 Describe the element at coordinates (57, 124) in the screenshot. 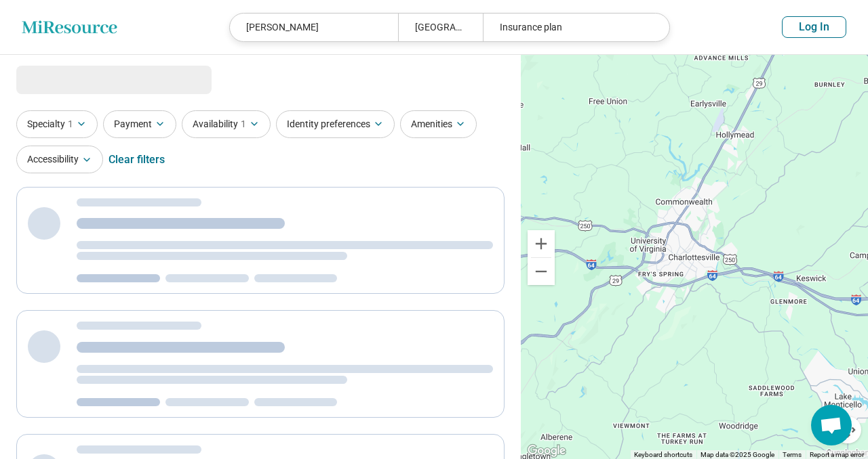

I see `button: Specialty1` at that location.